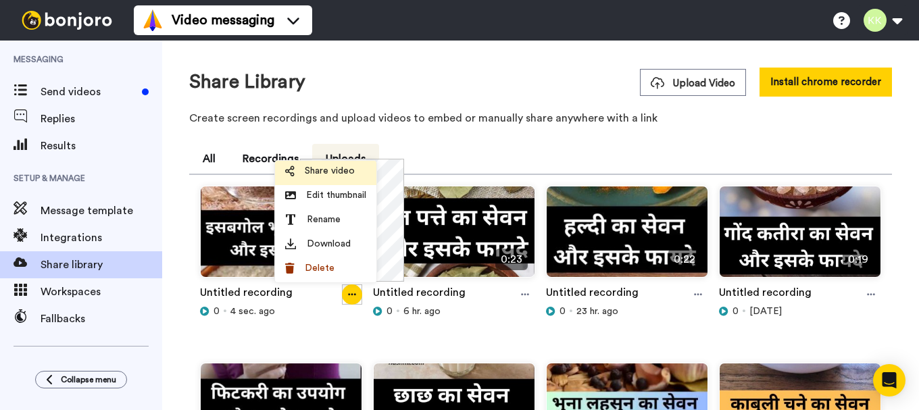 The image size is (919, 410). Describe the element at coordinates (627, 311) in the screenshot. I see `div: 23 hr. ago` at that location.